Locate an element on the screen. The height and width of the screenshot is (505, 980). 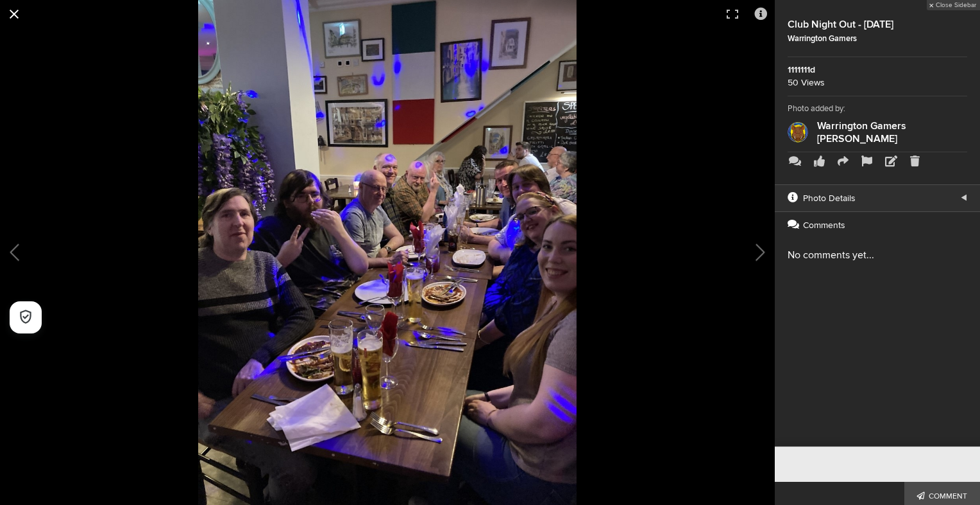
div: Photo added by: is located at coordinates (878, 108).